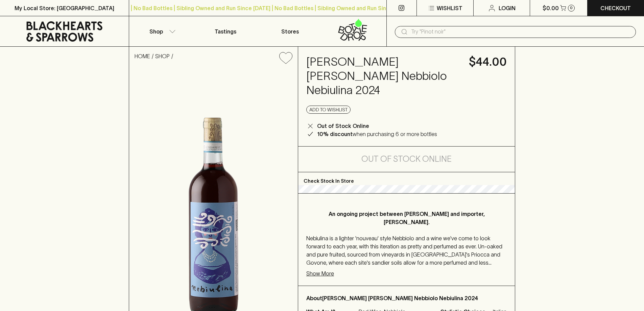 Image resolution: width=644 pixels, height=311 pixels. I want to click on h5: Out of Stock Online, so click(406, 159).